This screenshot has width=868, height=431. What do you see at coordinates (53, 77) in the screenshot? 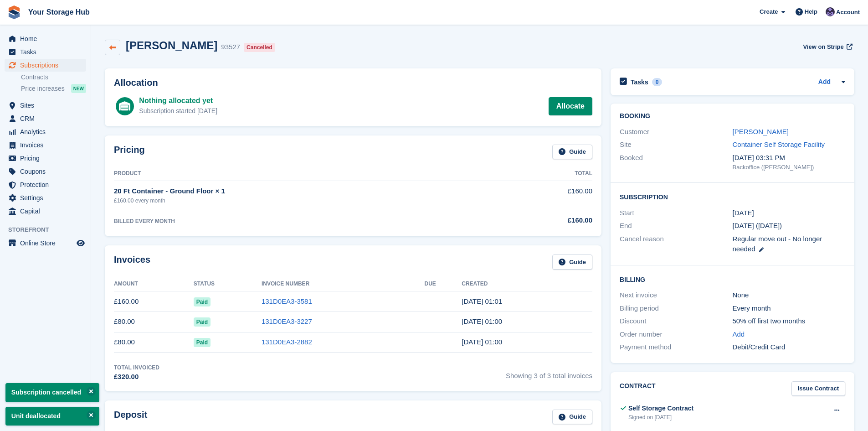
I see `a: Contracts` at bounding box center [53, 77].